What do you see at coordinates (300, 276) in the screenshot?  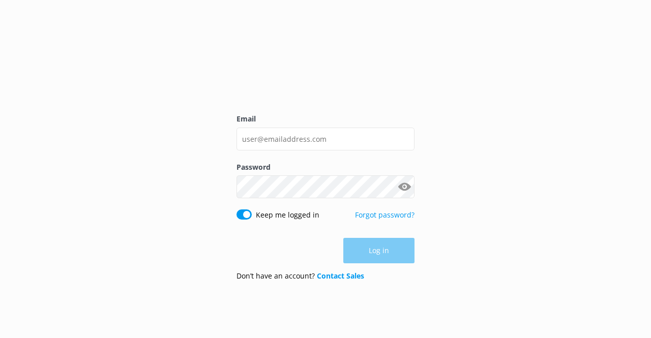 I see `p: Don’t have an account?` at bounding box center [300, 276].